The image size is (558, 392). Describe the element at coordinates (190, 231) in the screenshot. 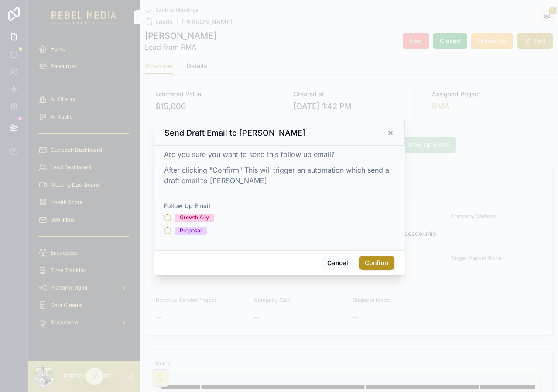

I see `div: Proposal` at that location.